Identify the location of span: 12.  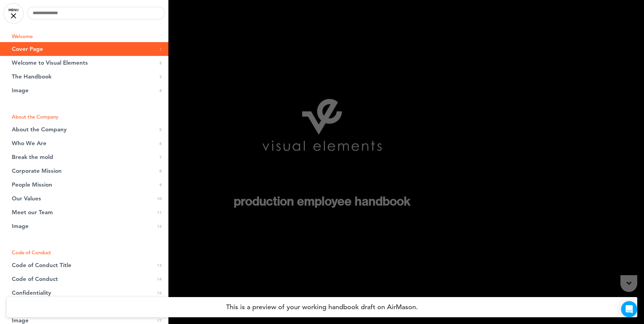
(159, 226).